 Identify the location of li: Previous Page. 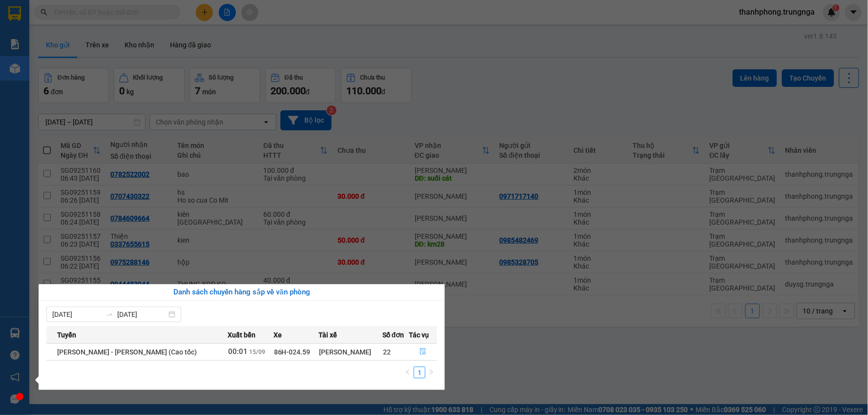
(408, 372).